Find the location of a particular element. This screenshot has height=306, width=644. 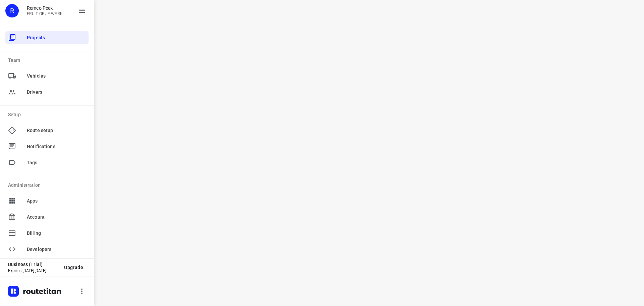

p: Team is located at coordinates (48, 60).